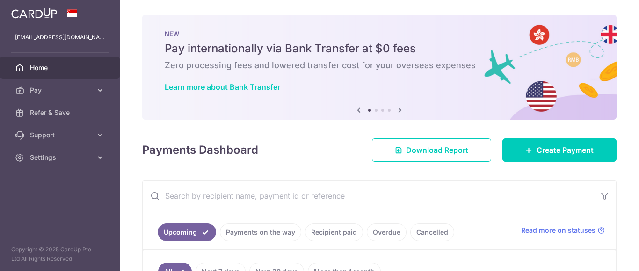 Image resolution: width=639 pixels, height=271 pixels. I want to click on span: Download Report, so click(437, 150).